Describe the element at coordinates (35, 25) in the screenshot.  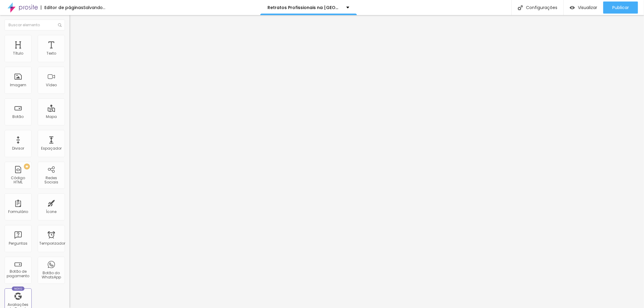
I see `input: Buscar elemento` at that location.